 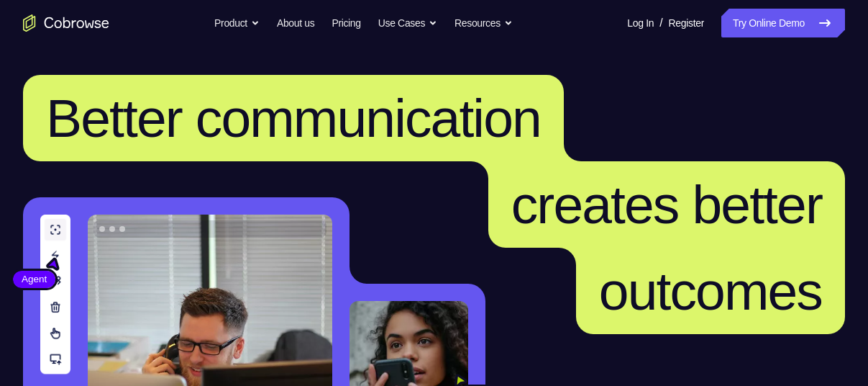 I want to click on span: creates better, so click(x=667, y=204).